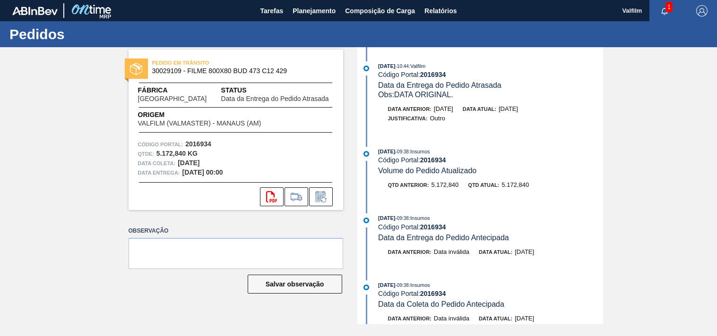 The image size is (717, 336). What do you see at coordinates (314, 11) in the screenshot?
I see `span: Planejamento` at bounding box center [314, 11].